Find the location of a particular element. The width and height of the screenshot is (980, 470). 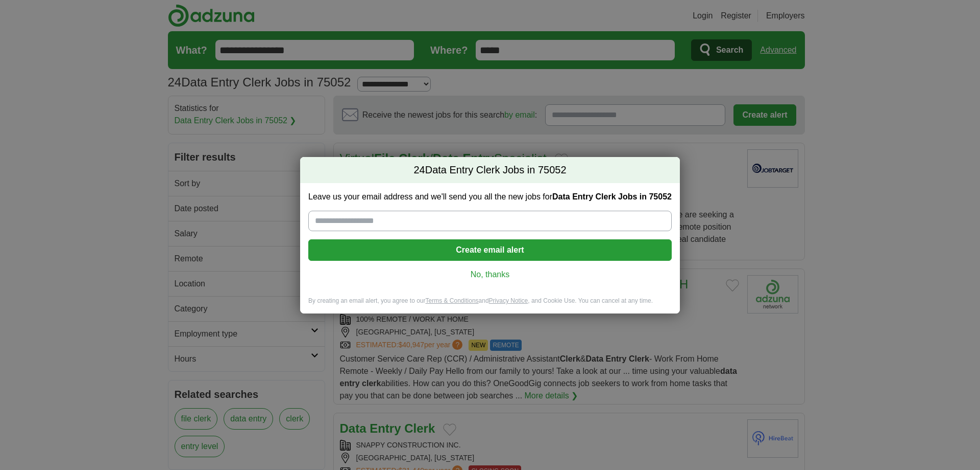

a: Terms & Conditions is located at coordinates (452, 300).